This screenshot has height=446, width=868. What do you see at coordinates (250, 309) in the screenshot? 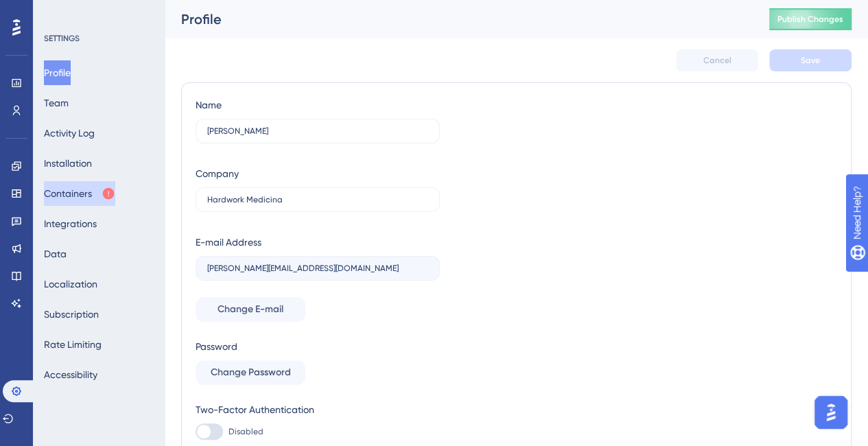
I see `span: Change E-mail` at bounding box center [250, 309].